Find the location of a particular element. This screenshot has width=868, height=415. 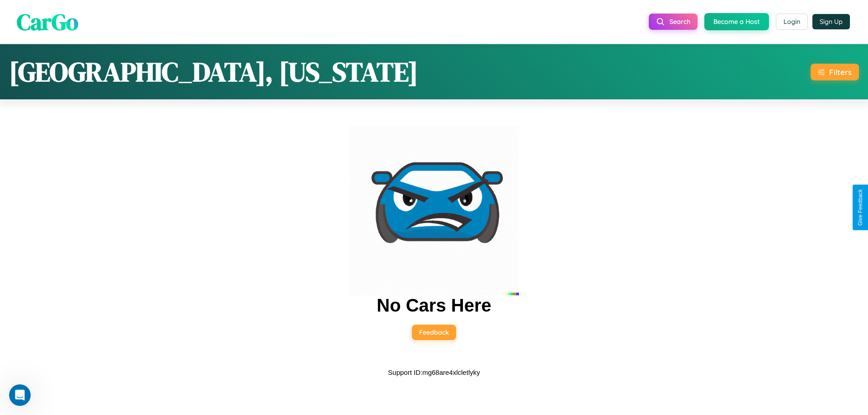

div: Filters is located at coordinates (840, 72).